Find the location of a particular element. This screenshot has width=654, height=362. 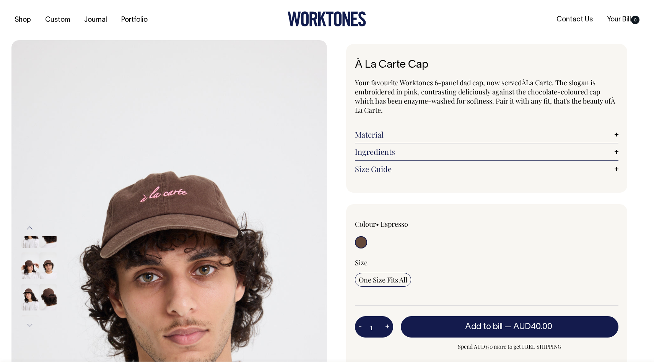

div: Colour is located at coordinates (408, 224).